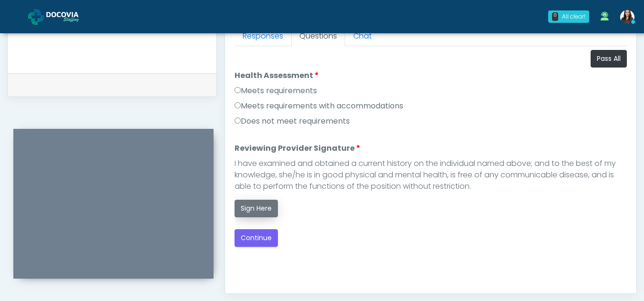 Image resolution: width=644 pixels, height=301 pixels. What do you see at coordinates (276, 91) in the screenshot?
I see `label: Meets requirements` at bounding box center [276, 91].